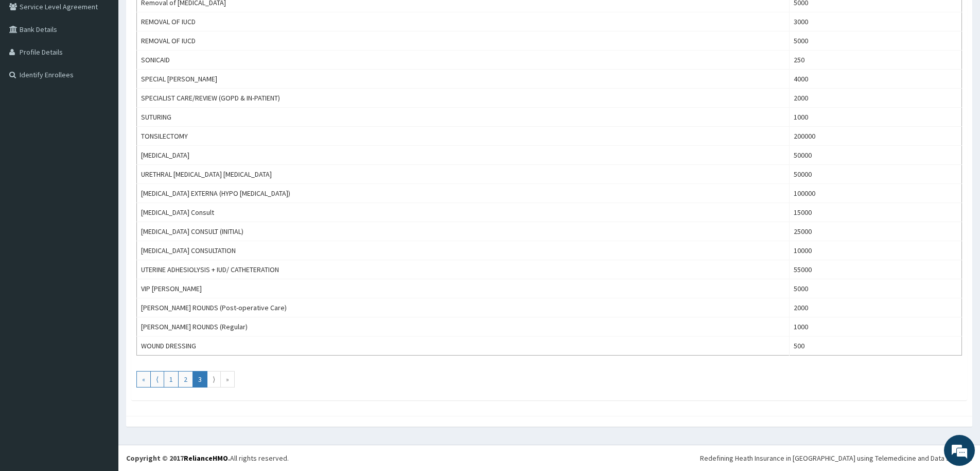  I want to click on strong: Copyright © 2017 ., so click(178, 457).